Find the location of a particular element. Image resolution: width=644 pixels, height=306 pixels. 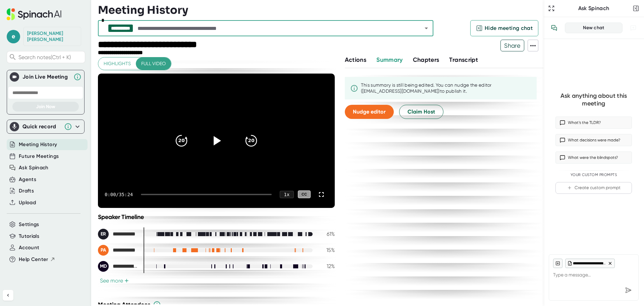

button: Expand to Ask Spinach page is located at coordinates (551, 9).